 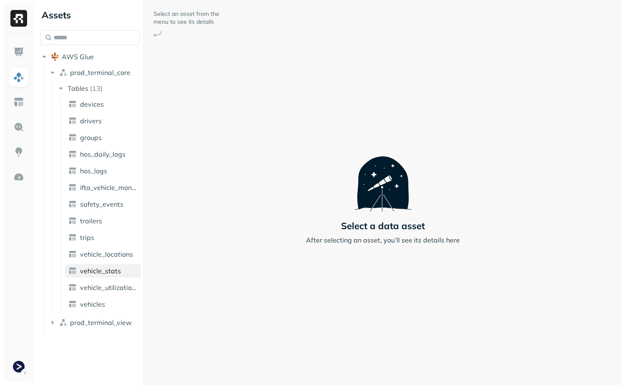 I want to click on a: vehicle_utilization_day, so click(x=103, y=288).